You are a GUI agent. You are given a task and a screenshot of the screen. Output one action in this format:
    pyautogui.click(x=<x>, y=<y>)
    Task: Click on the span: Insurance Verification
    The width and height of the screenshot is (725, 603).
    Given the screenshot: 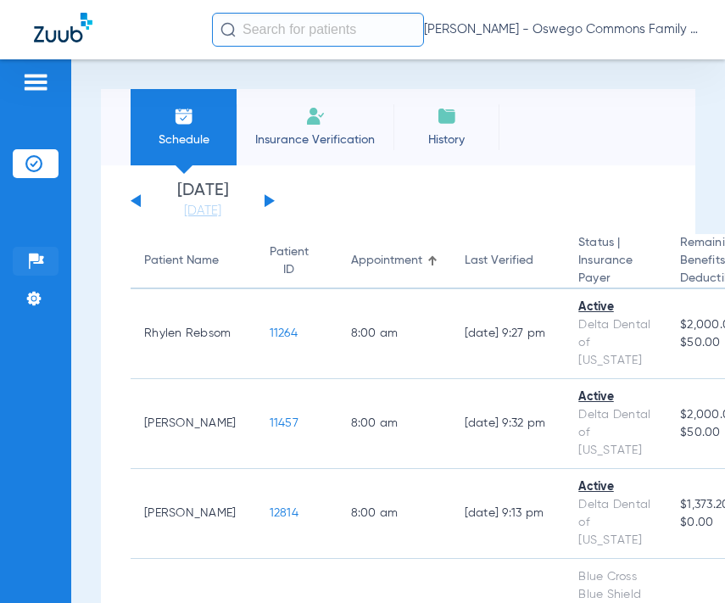 What is the action you would take?
    pyautogui.click(x=315, y=140)
    